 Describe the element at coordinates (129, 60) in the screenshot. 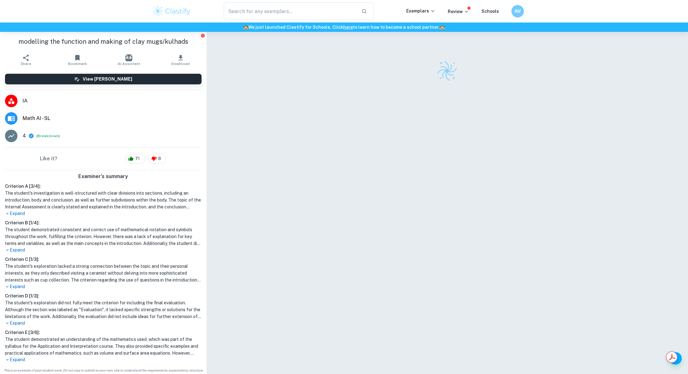

I see `button: AI Assistant` at that location.